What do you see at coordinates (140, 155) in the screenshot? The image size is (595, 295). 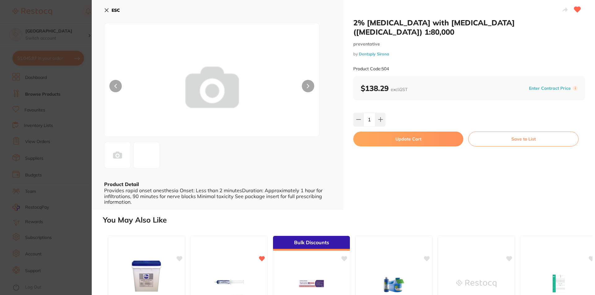 I see `img: cGc` at bounding box center [140, 155].